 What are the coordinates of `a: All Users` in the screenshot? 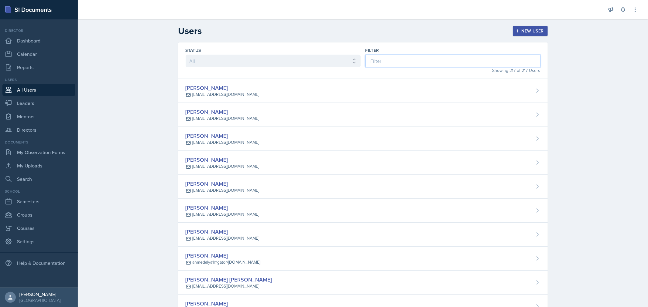 It's located at (39, 90).